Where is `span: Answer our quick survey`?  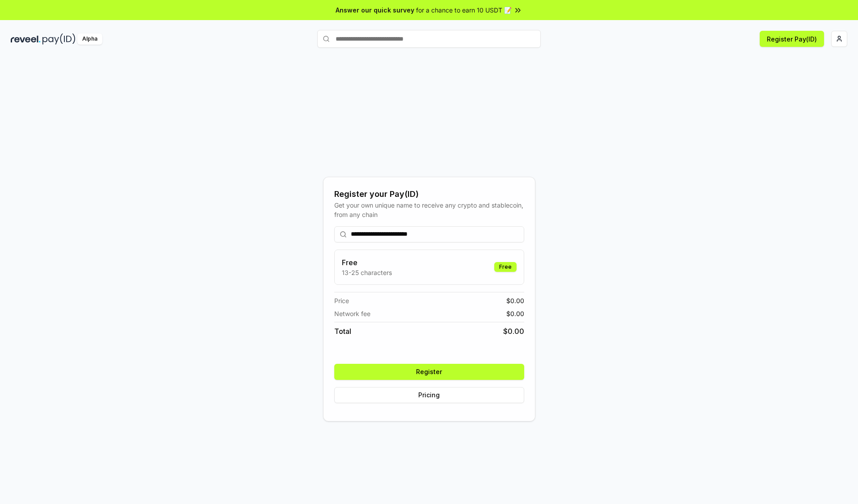
span: Answer our quick survey is located at coordinates (375, 10).